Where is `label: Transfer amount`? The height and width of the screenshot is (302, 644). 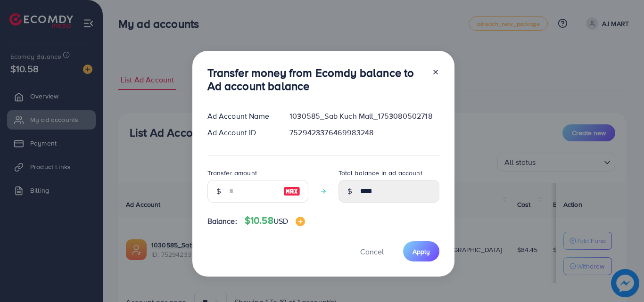 label: Transfer amount is located at coordinates (232, 173).